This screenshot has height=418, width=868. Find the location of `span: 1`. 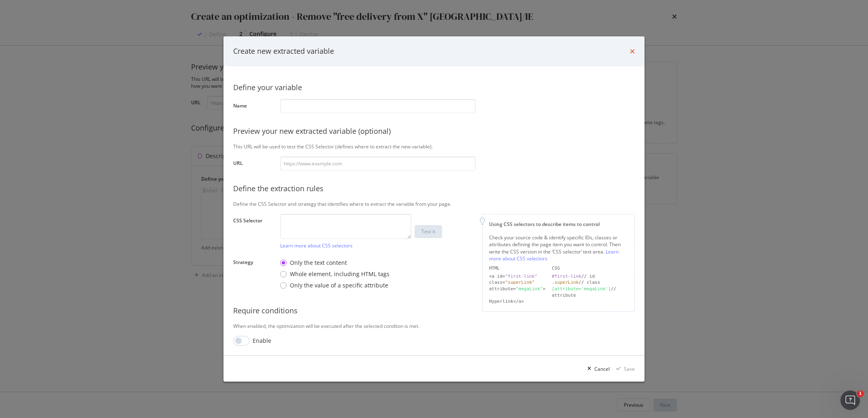

span: 1 is located at coordinates (860, 394).